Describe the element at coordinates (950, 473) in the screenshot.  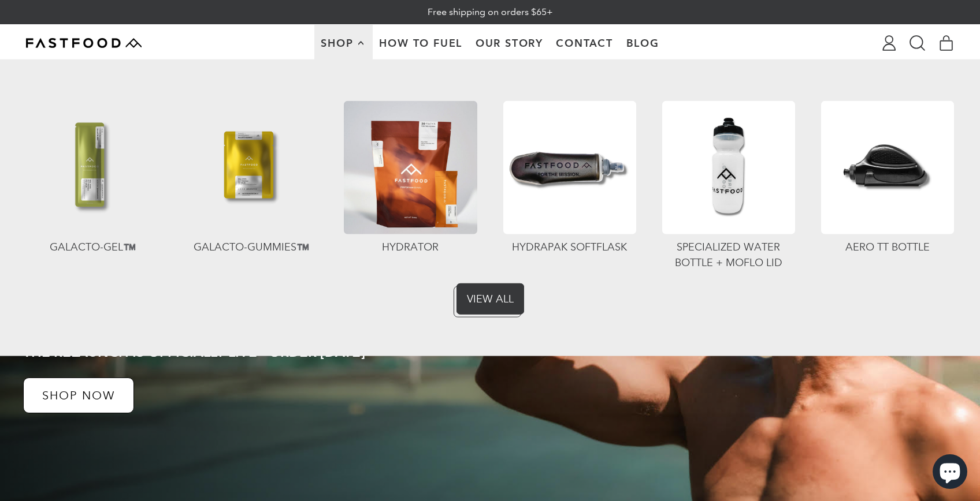
I see `inbox-online-store-chat: Shopify online store chat` at that location.